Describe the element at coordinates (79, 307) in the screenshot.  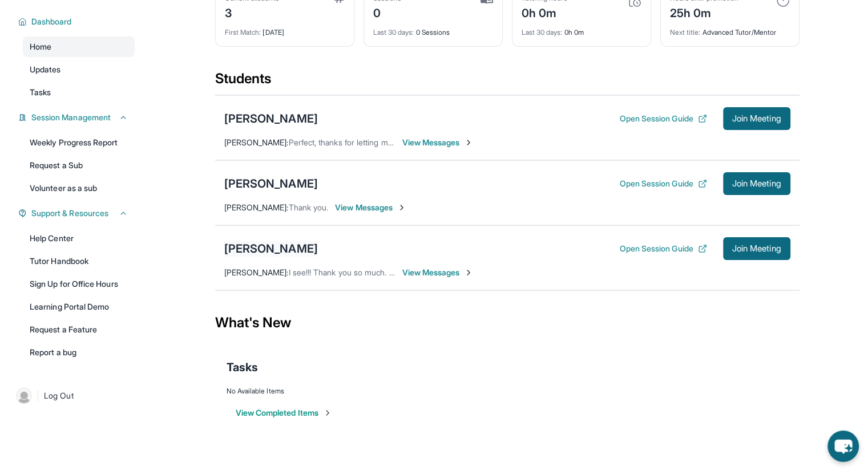
I see `a: Learning Portal Demo` at that location.